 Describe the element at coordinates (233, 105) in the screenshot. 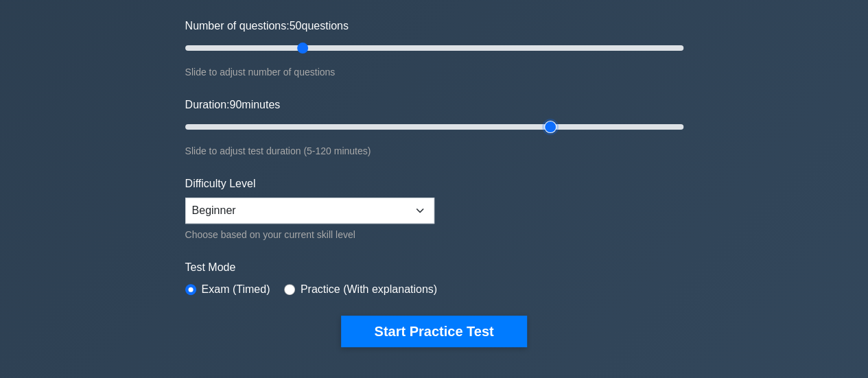

I see `label: Duration: minutes` at that location.